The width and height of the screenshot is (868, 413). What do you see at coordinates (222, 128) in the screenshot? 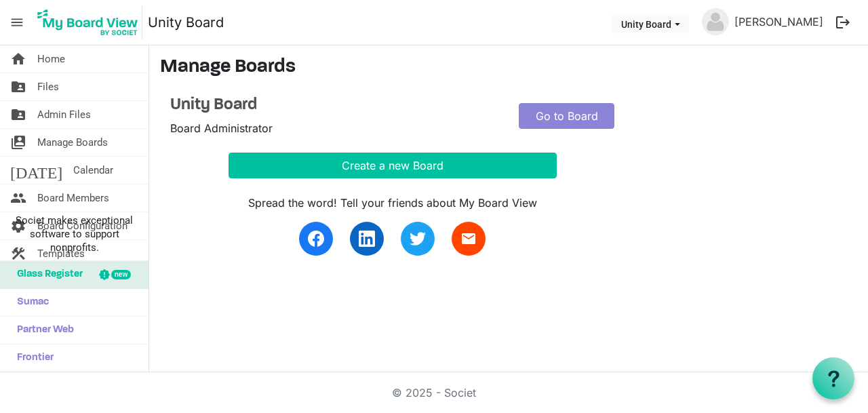
I see `span: Board Administrator` at bounding box center [222, 128].